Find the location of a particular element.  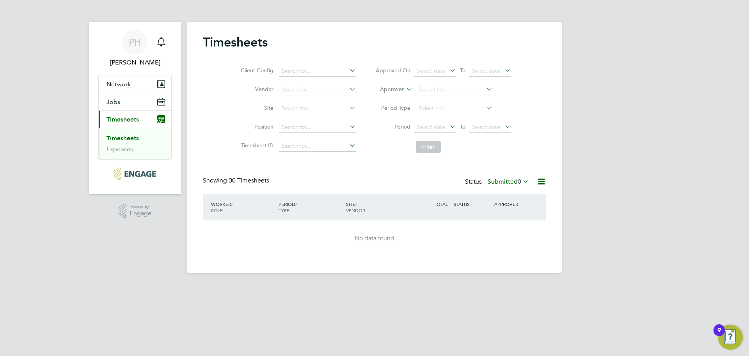

span: PH is located at coordinates (135, 42).